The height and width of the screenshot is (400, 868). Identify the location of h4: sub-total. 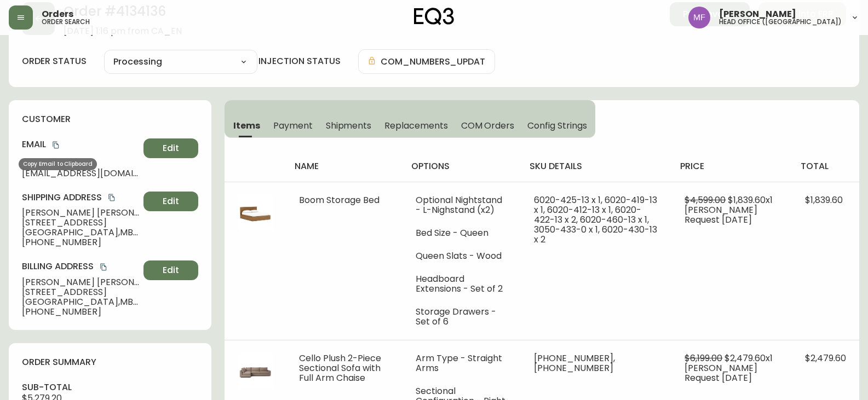
(110, 387).